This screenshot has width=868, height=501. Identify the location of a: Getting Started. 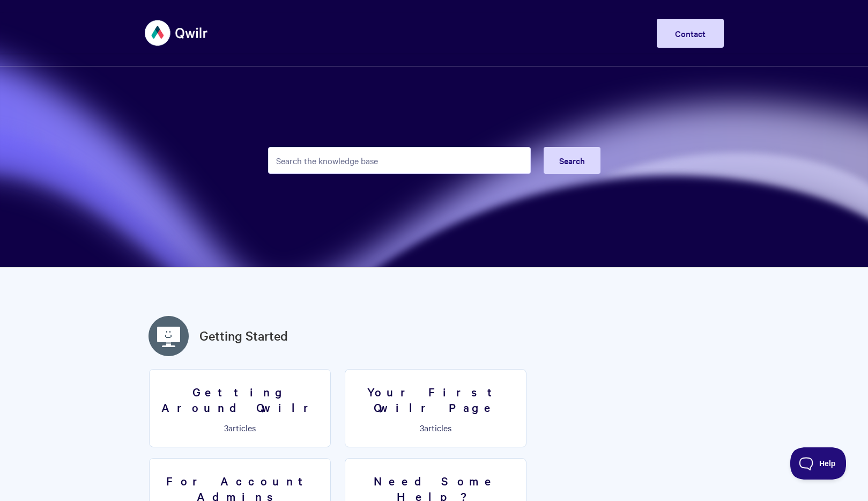
(244, 336).